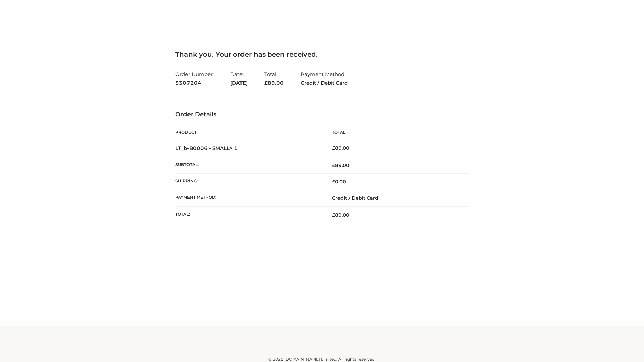 Image resolution: width=644 pixels, height=362 pixels. What do you see at coordinates (248, 133) in the screenshot?
I see `th: Product` at bounding box center [248, 133].